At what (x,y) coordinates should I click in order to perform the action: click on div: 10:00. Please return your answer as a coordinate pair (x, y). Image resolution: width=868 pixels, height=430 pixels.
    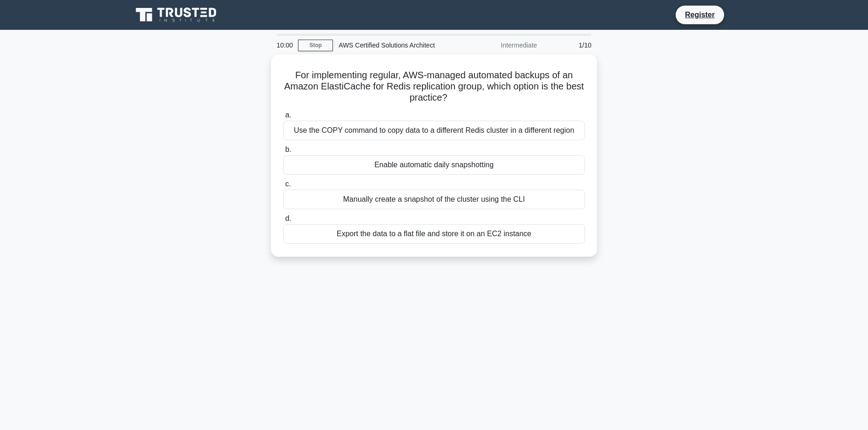
    Looking at the image, I should click on (285, 45).